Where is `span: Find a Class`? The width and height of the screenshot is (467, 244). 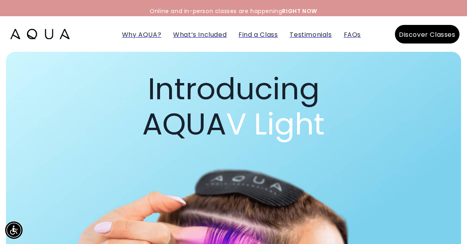
span: Find a Class is located at coordinates (258, 34).